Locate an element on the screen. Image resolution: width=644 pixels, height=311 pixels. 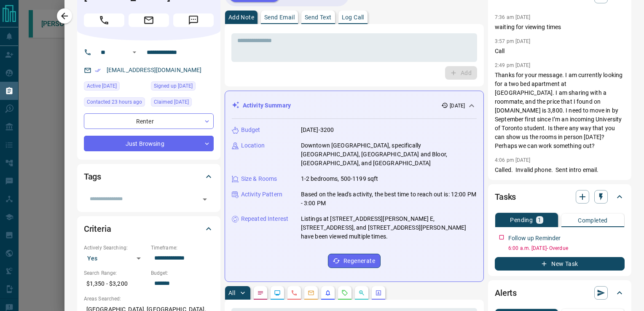
h2: Tags is located at coordinates (92, 176).